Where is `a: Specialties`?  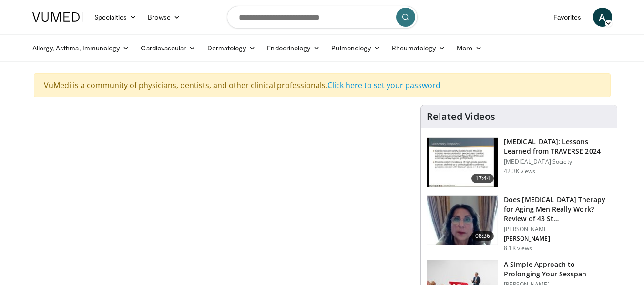
a: Specialties is located at coordinates (115, 17).